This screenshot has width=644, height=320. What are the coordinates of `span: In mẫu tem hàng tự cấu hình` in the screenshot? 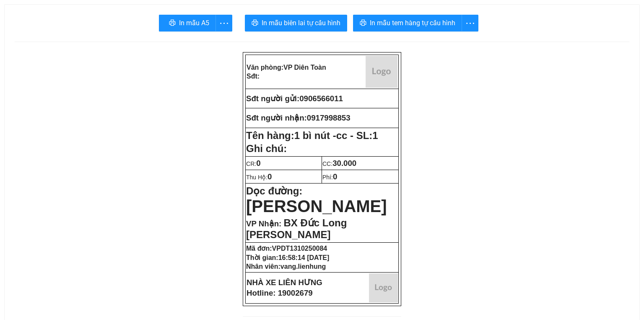 It's located at (413, 22).